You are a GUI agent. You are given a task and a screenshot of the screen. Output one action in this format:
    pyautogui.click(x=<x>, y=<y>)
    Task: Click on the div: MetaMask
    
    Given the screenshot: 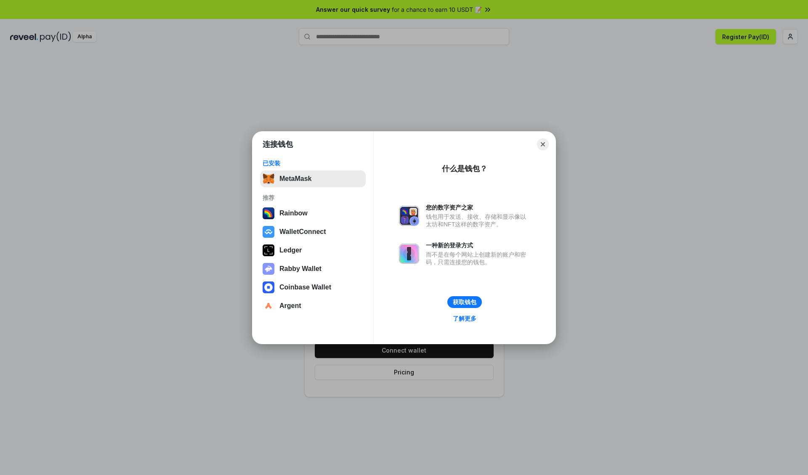 What is the action you would take?
    pyautogui.click(x=295, y=179)
    